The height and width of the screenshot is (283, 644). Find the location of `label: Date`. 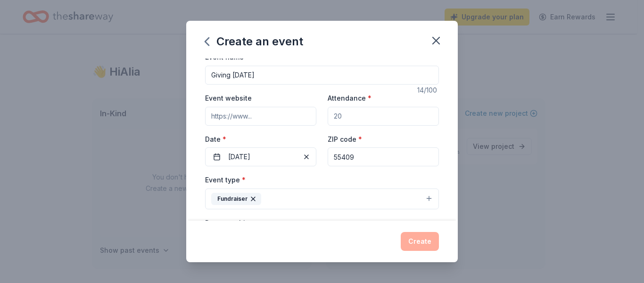

label: Date is located at coordinates (261, 139).